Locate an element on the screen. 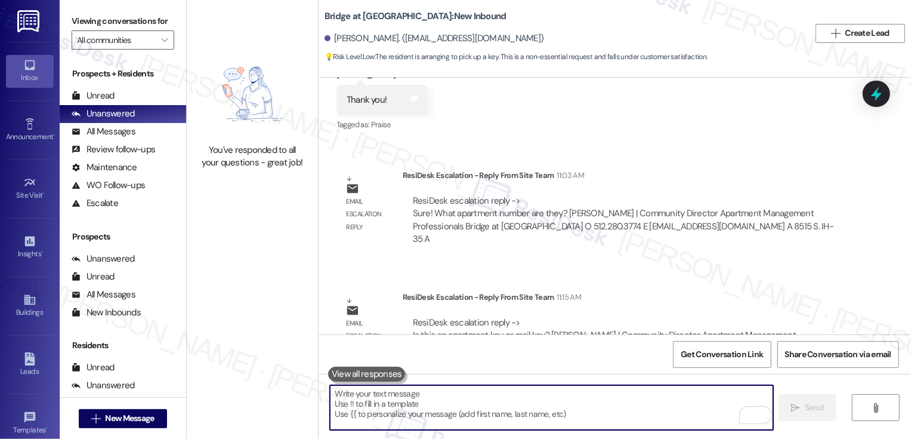 Image resolution: width=911 pixels, height=439 pixels. span: Get Conversation Link is located at coordinates (722, 354).